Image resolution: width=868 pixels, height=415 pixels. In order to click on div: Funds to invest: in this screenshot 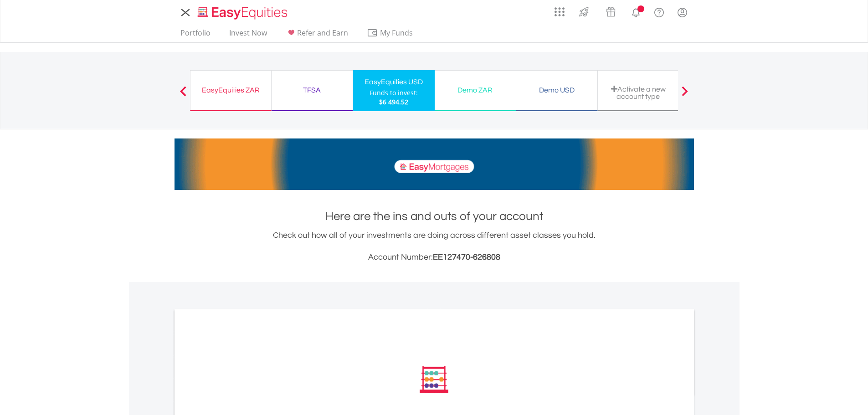, I will do `click(394, 93)`.